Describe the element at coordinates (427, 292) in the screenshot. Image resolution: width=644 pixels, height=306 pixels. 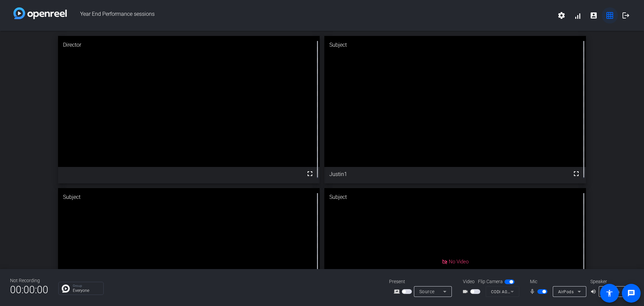
I see `span: Source` at that location.